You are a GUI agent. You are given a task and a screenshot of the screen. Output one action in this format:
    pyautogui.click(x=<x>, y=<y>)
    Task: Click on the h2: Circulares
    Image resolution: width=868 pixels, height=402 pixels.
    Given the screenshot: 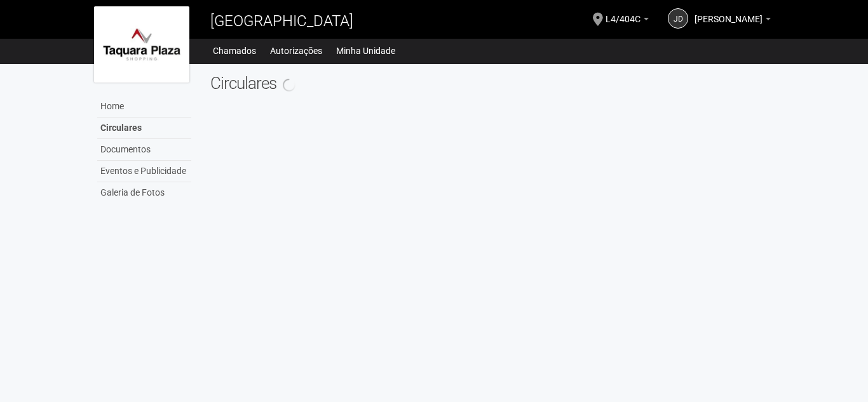 What is the action you would take?
    pyautogui.click(x=418, y=84)
    